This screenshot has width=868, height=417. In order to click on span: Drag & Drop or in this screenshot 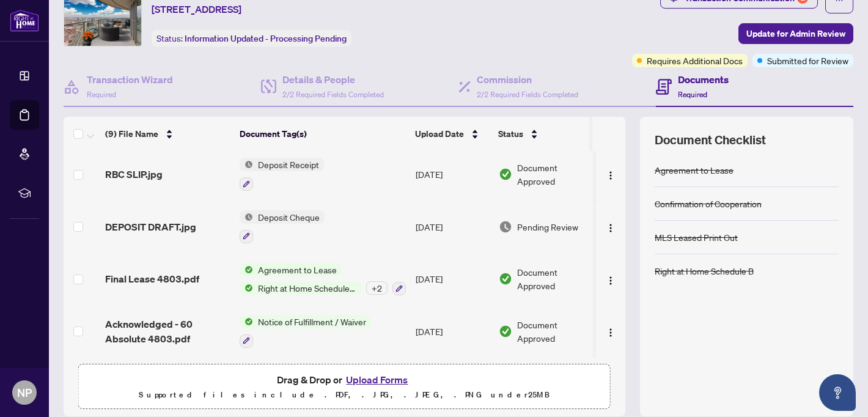, I will do `click(344, 380)`.